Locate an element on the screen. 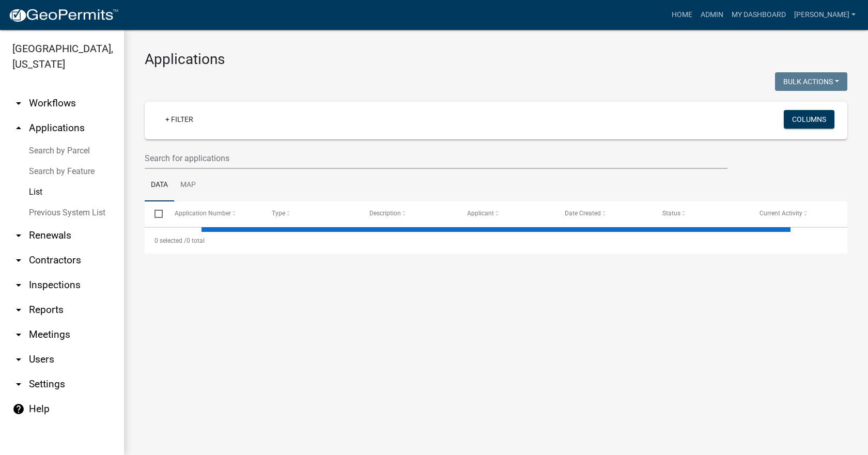  button: Columns is located at coordinates (809, 120).